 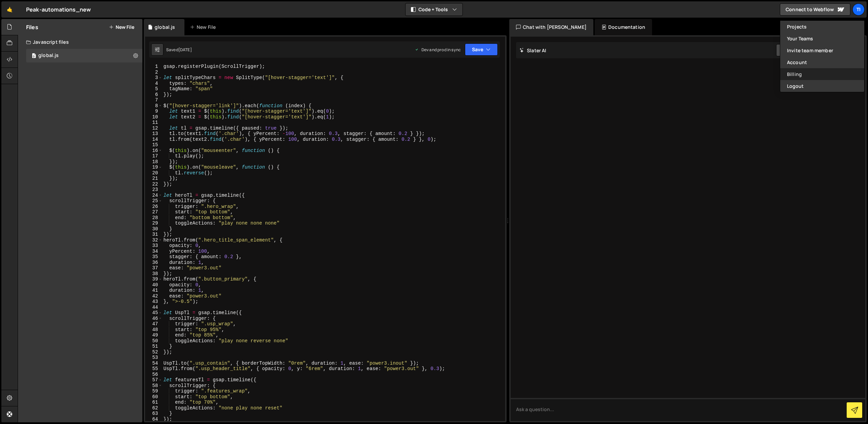 I want to click on div: 62, so click(x=154, y=408).